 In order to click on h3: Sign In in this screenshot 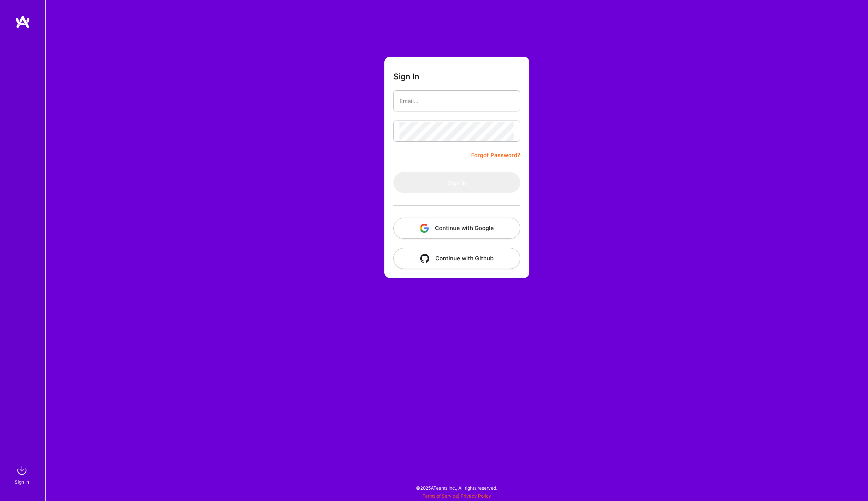, I will do `click(406, 76)`.